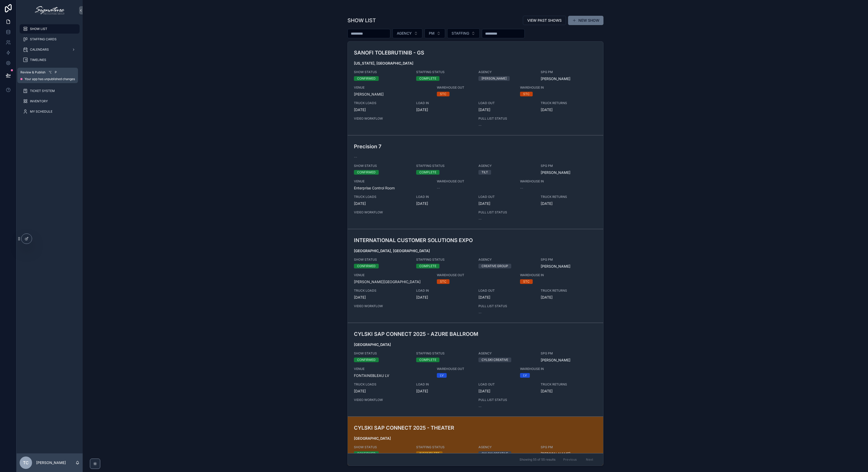  What do you see at coordinates (393, 188) in the screenshot?
I see `span: Enterprise Control Room` at bounding box center [393, 188].